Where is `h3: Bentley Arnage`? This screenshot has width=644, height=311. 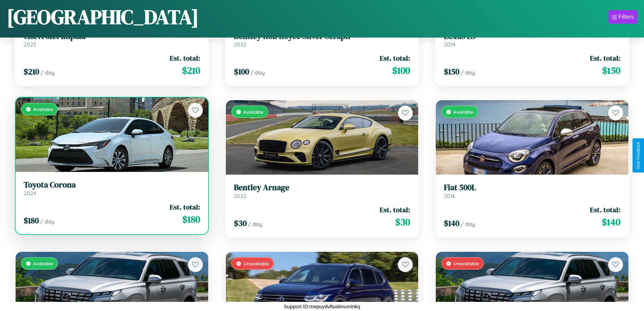
h3: Bentley Arnage is located at coordinates (322, 188).